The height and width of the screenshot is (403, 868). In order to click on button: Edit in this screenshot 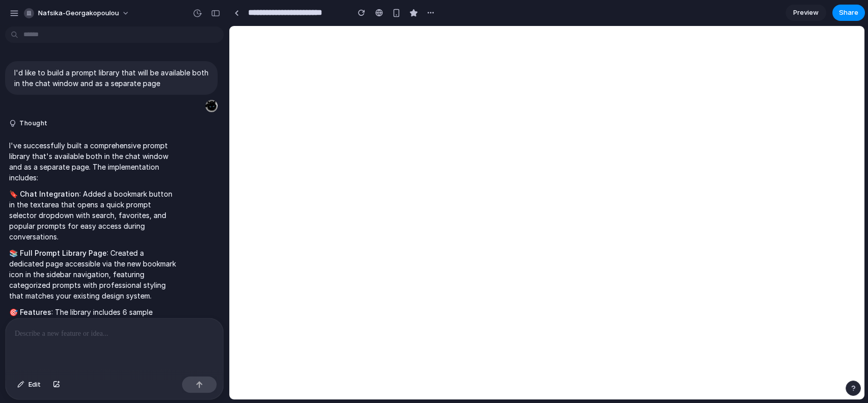, I will do `click(29, 384)`.